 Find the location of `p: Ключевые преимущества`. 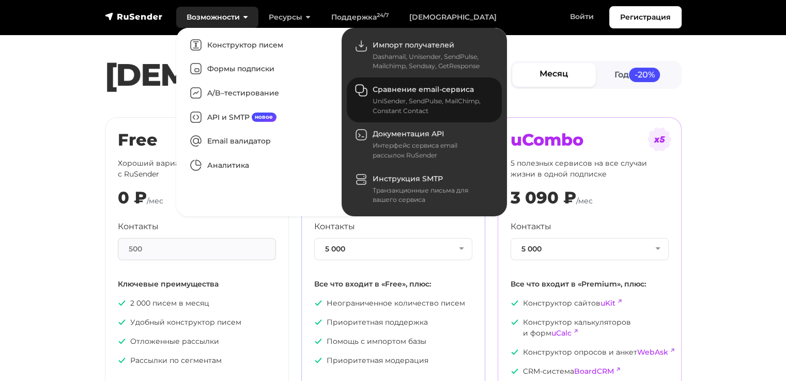

p: Ключевые преимущества is located at coordinates (197, 284).